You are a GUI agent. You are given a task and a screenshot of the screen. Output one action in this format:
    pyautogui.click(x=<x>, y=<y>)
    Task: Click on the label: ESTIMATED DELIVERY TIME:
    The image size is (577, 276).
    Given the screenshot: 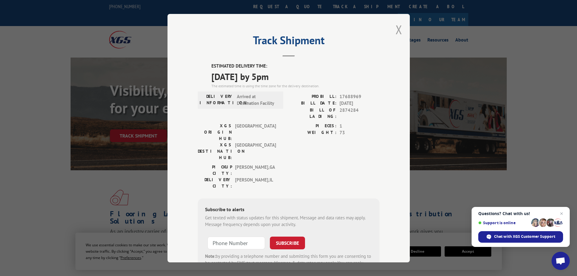 What is the action you would take?
    pyautogui.click(x=295, y=66)
    